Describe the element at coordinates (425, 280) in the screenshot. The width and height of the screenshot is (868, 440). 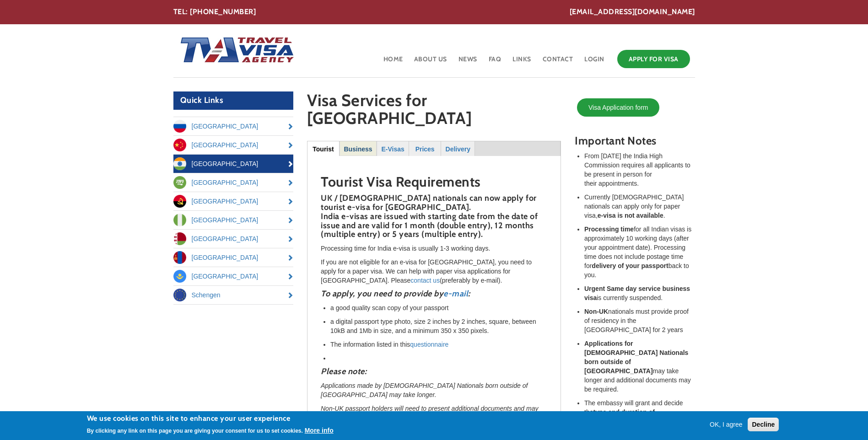
I see `a: contact us` at that location.